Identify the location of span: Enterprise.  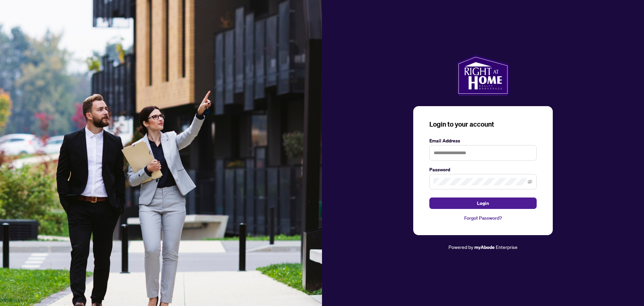
(507, 247).